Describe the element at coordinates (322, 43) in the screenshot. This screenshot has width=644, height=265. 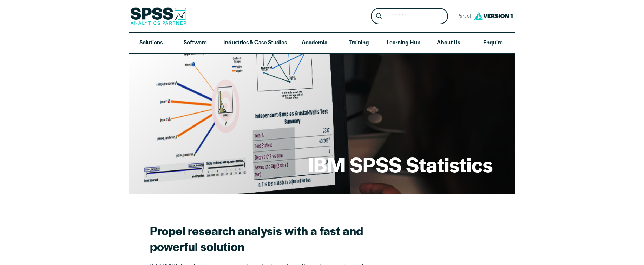
I see `nav: Desktop version of site main menu` at that location.